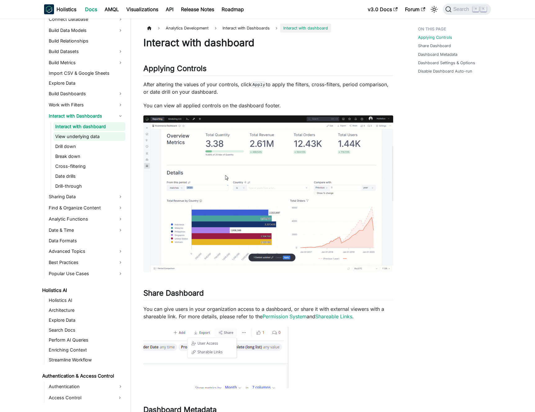  Describe the element at coordinates (169, 9) in the screenshot. I see `a: API` at that location.